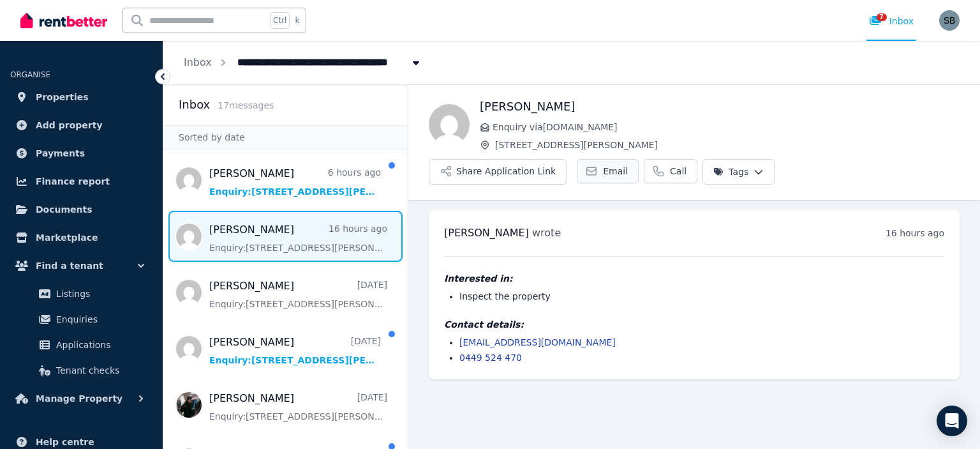  What do you see at coordinates (69, 266) in the screenshot?
I see `span: Find a tenant` at bounding box center [69, 266].